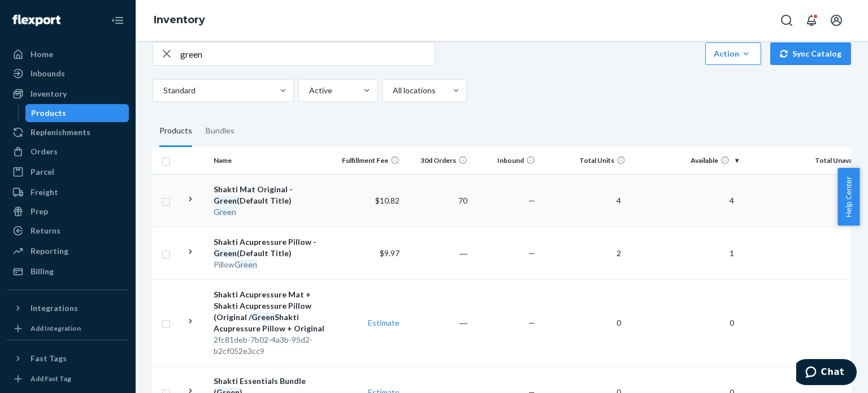 Image resolution: width=868 pixels, height=393 pixels. I want to click on span: $10.82, so click(387, 200).